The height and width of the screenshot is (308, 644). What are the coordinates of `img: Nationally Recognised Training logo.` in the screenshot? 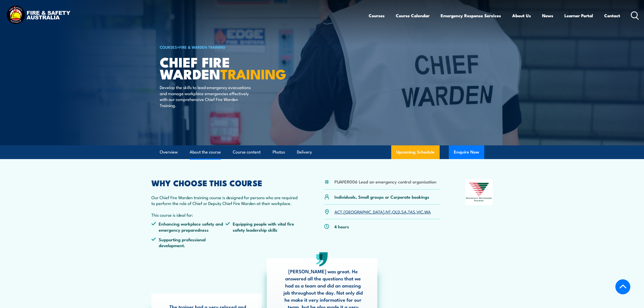 It's located at (479, 192).